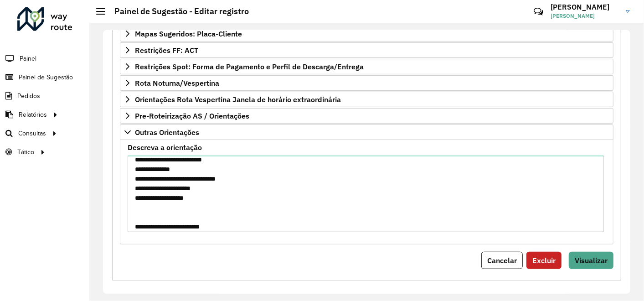  Describe the element at coordinates (367, 132) in the screenshot. I see `a: Outras Orientações` at that location.